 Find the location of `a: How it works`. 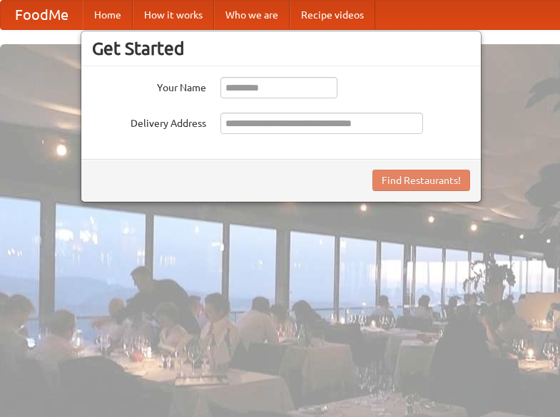

a: How it works is located at coordinates (173, 15).